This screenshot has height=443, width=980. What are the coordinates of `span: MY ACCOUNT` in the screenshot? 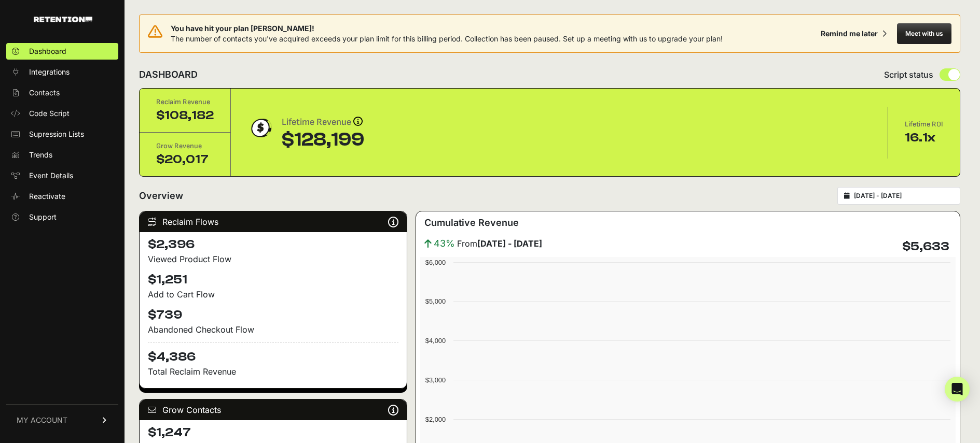 It's located at (42, 420).